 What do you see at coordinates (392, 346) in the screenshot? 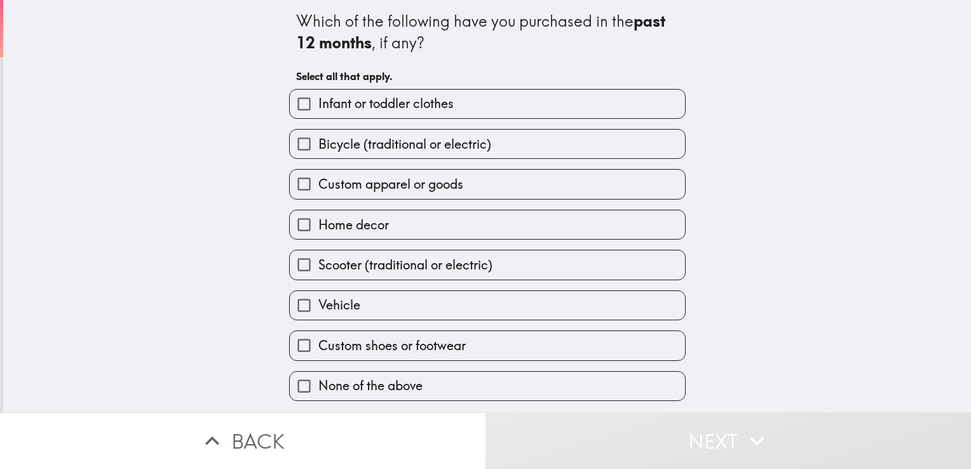
I see `span: Custom shoes or footwear` at bounding box center [392, 346].